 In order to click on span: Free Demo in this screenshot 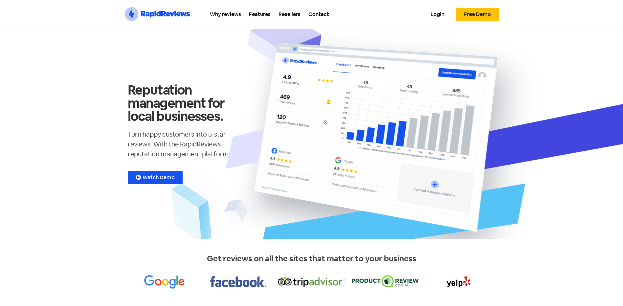, I will do `click(478, 14)`.